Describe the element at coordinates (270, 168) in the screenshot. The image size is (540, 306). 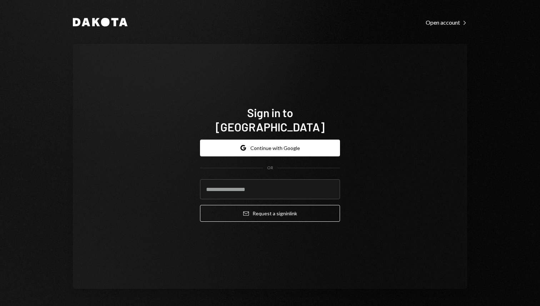
I see `div: OR` at that location.